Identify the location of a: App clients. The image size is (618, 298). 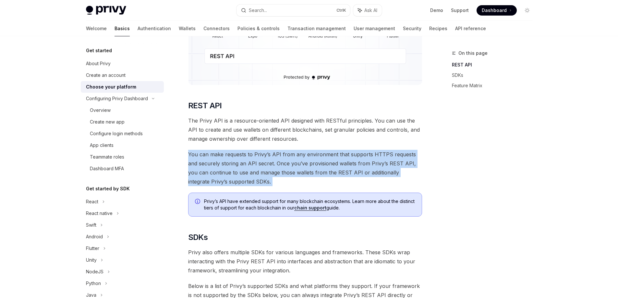
(122, 145).